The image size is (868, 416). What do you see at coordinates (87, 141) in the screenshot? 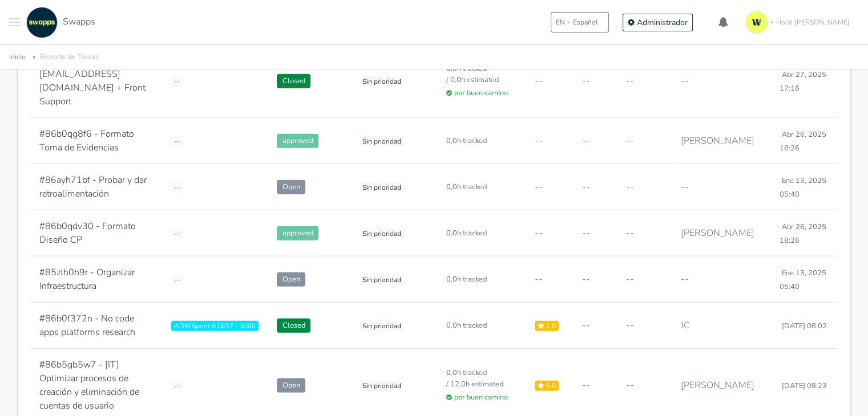
I see `span: #86b0qg8f6 - Formato Toma de Evidencias` at bounding box center [87, 141].